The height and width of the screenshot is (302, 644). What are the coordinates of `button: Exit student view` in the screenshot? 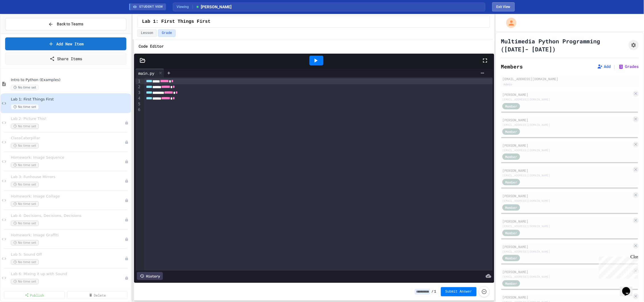 It's located at (503, 7).